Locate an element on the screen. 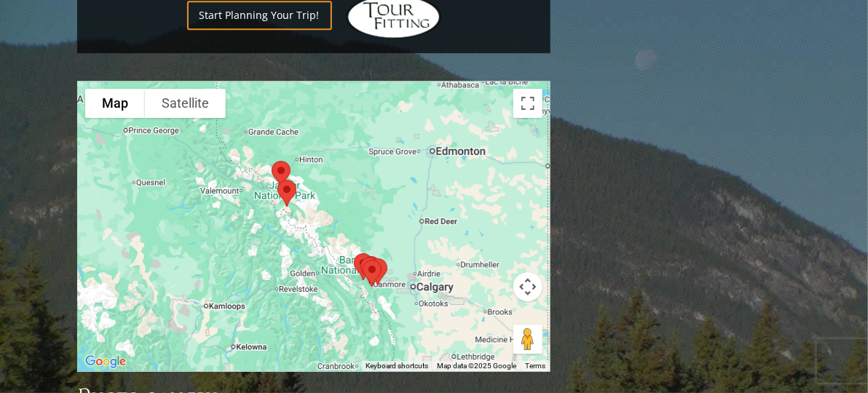 The width and height of the screenshot is (868, 393). button: Map camera controls is located at coordinates (528, 287).